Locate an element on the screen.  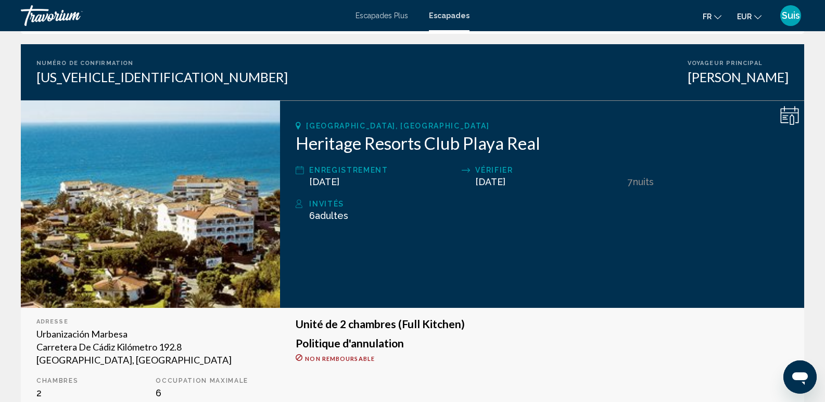
button: Changer de langue is located at coordinates (712, 16).